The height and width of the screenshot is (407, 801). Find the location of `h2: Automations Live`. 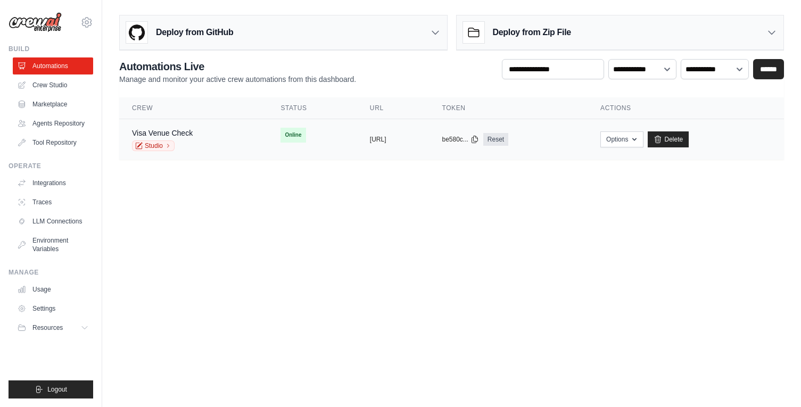

h2: Automations Live is located at coordinates (237, 67).